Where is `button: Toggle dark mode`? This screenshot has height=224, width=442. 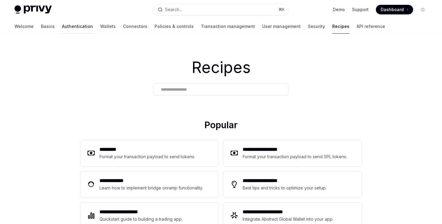
button: Toggle dark mode is located at coordinates (423, 10).